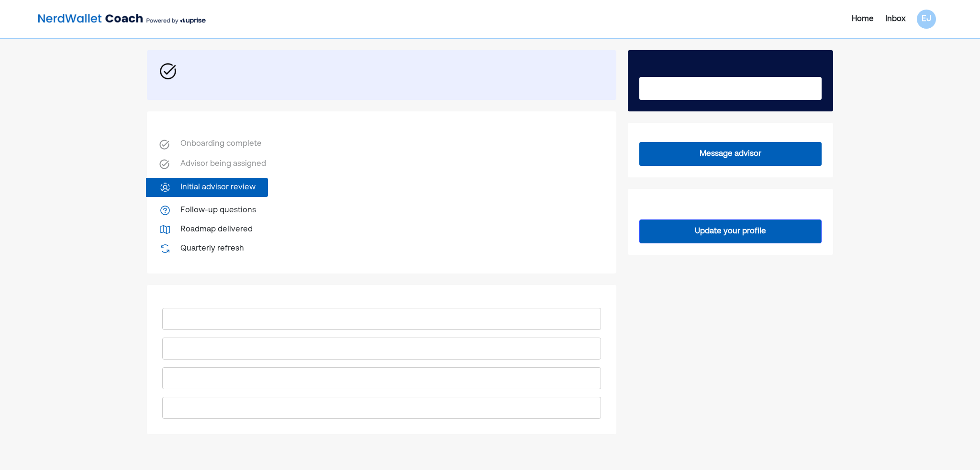 This screenshot has height=470, width=980. What do you see at coordinates (730, 232) in the screenshot?
I see `button: Update your profile` at bounding box center [730, 232].